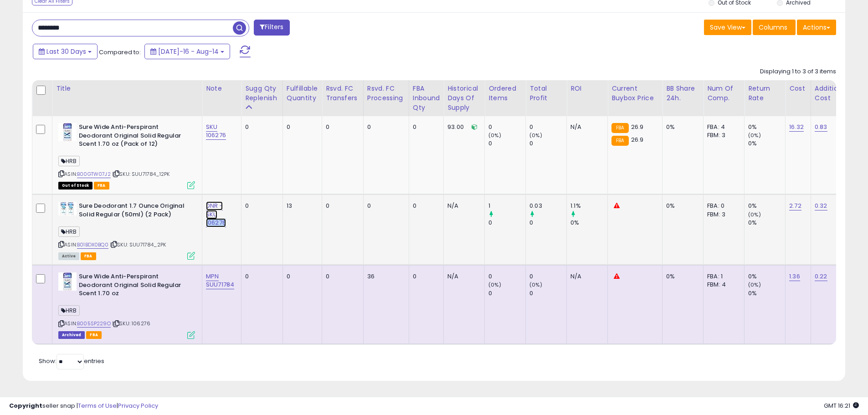  I want to click on div: FBA: 0, so click(723, 206).